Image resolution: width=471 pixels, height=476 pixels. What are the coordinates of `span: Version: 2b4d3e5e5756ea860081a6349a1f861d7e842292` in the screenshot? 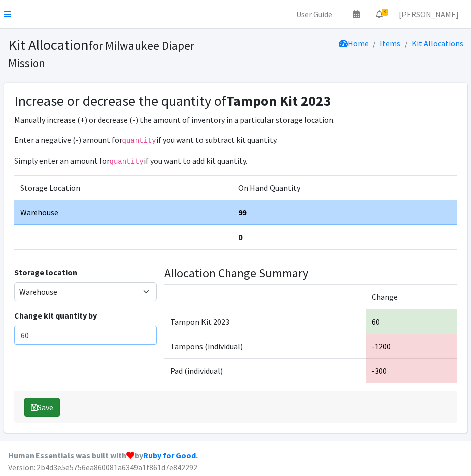 It's located at (103, 467).